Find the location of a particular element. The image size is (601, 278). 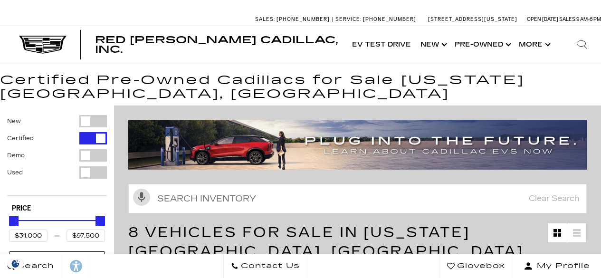

svg: Click to toggle on voice search is located at coordinates (142, 197).